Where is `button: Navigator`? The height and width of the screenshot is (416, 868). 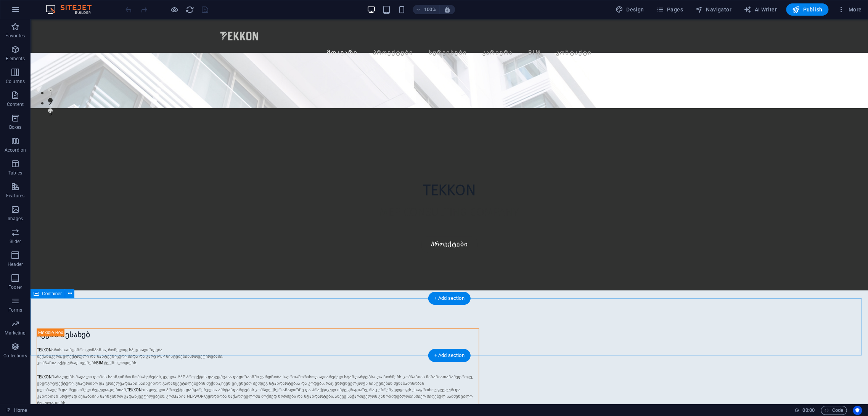 button: Navigator is located at coordinates (713, 10).